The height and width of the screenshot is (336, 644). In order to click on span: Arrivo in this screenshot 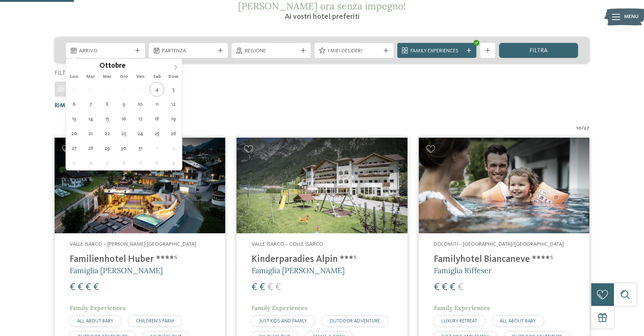, I will do `click(105, 51)`.